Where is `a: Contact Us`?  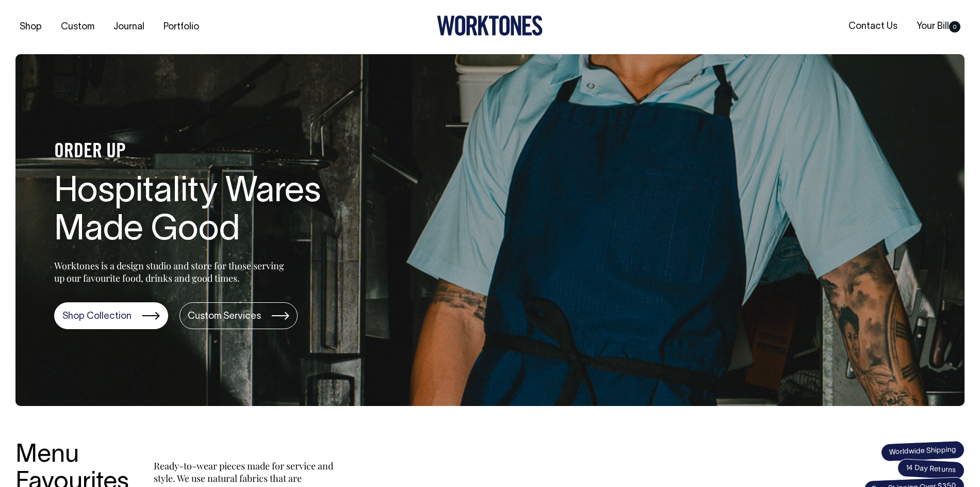
a: Contact Us is located at coordinates (873, 27).